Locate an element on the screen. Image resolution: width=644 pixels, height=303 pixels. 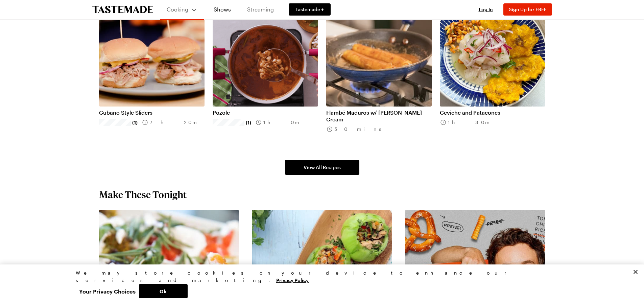
div: Privacy is located at coordinates (319, 284).